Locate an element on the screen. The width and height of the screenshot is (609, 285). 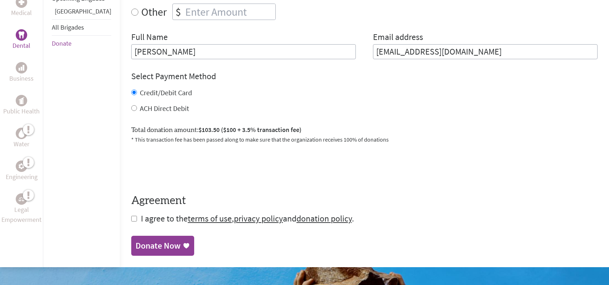
label: Email address is located at coordinates (398, 38).